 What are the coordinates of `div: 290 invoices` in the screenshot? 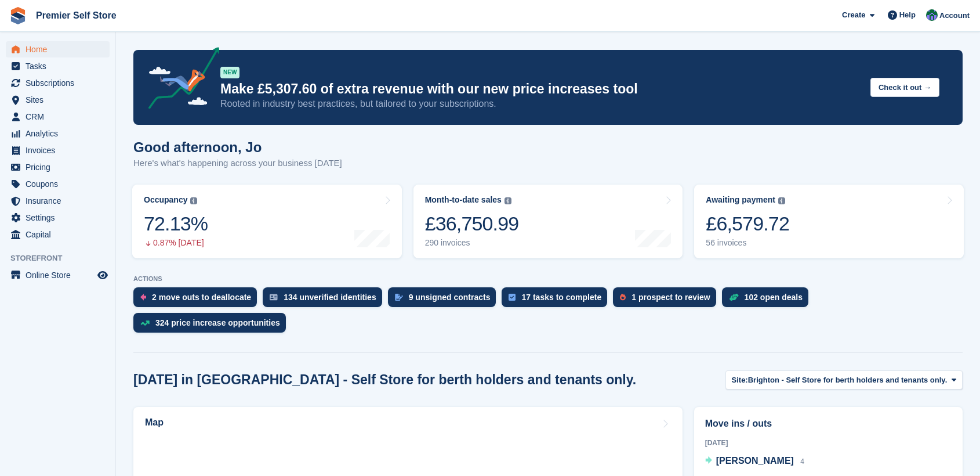 It's located at (472, 243).